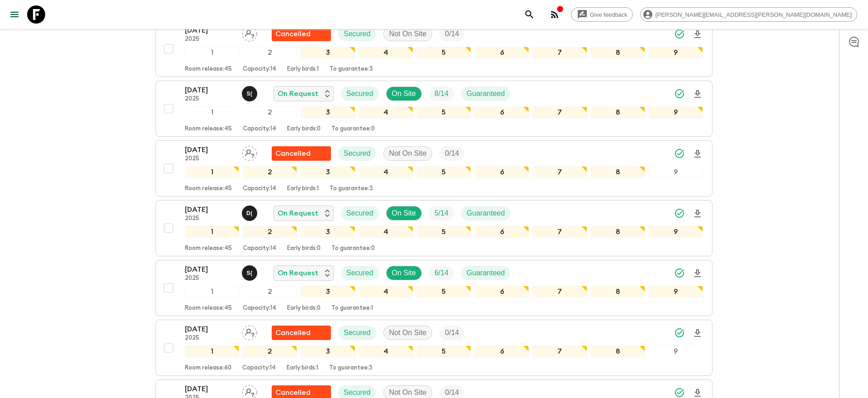 The image size is (868, 398). I want to click on span: Dedi (Komang) Wardana, so click(251, 212).